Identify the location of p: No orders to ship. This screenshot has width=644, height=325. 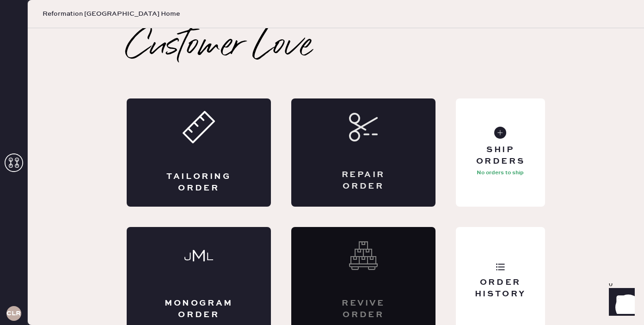
(500, 173).